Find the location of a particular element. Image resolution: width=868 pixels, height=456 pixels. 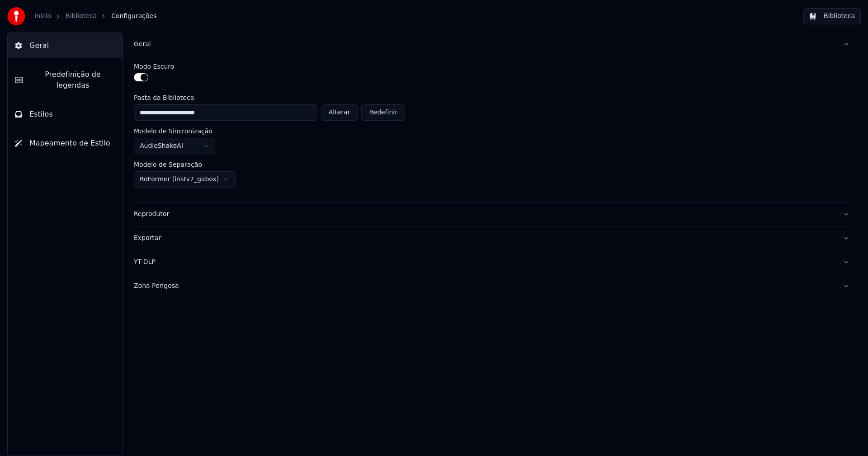

button: Exportar is located at coordinates (492, 239).